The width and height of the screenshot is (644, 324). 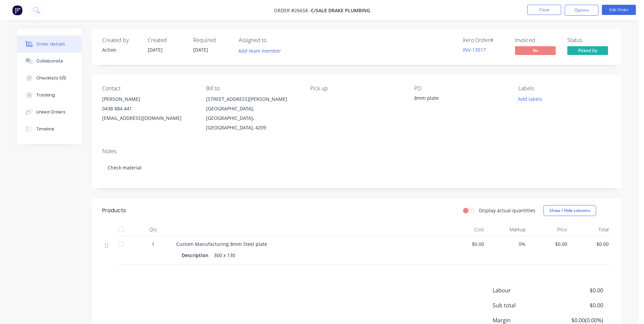 I want to click on button: Order details, so click(x=50, y=44).